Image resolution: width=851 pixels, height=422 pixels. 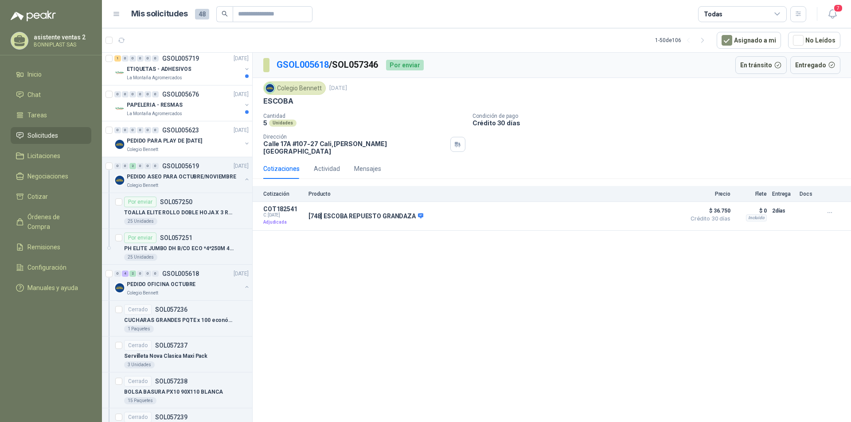 I want to click on p: Cotización, so click(x=283, y=194).